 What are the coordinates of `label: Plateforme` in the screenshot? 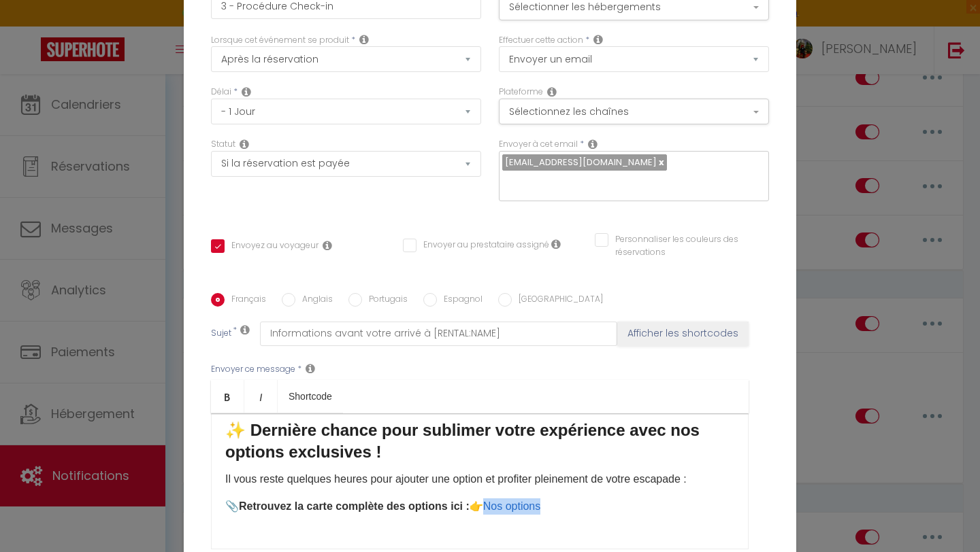 It's located at (521, 91).